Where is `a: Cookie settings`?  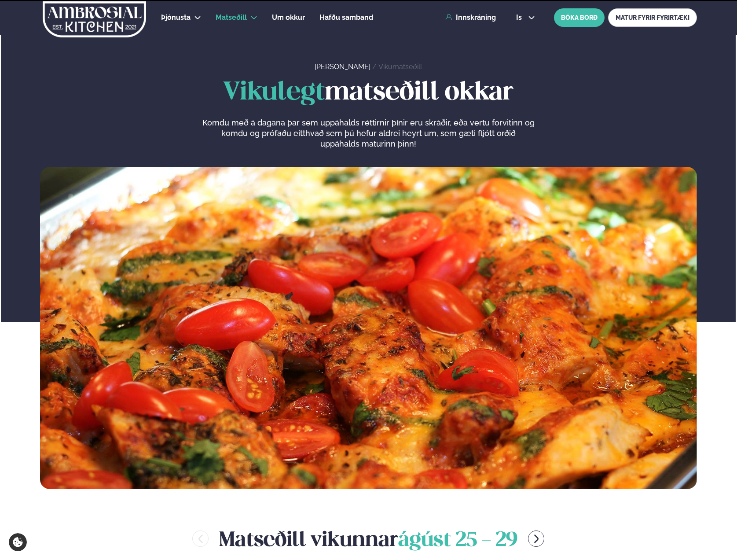
a: Cookie settings is located at coordinates (18, 542).